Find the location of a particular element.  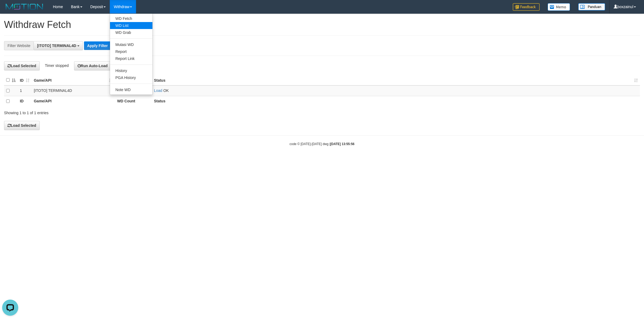

a: WD Grab is located at coordinates (131, 33).